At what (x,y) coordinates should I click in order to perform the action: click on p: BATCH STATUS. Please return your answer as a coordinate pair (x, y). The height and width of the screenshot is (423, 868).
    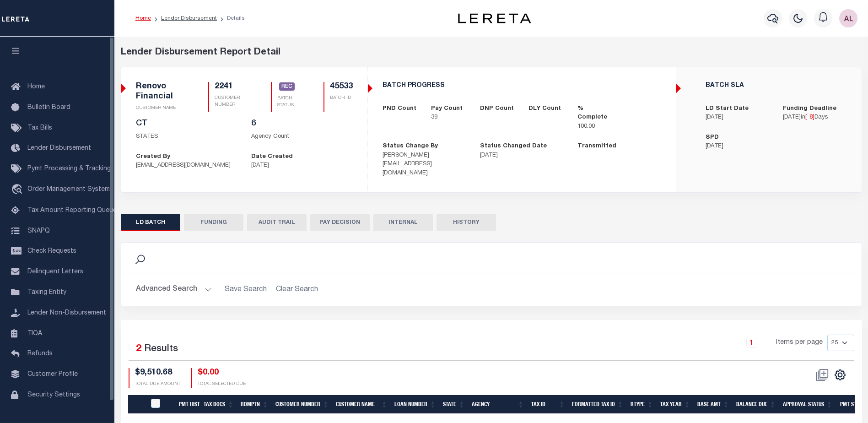
    Looking at the image, I should click on (289, 102).